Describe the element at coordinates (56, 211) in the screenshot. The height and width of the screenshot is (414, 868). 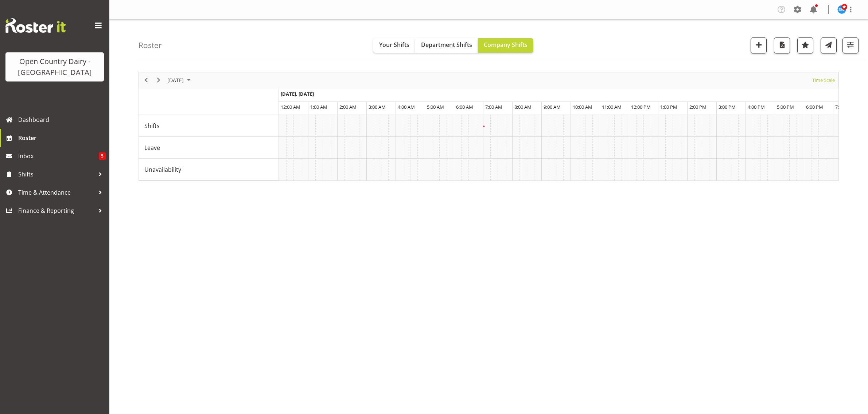
I see `span: Finance & Reporting` at that location.